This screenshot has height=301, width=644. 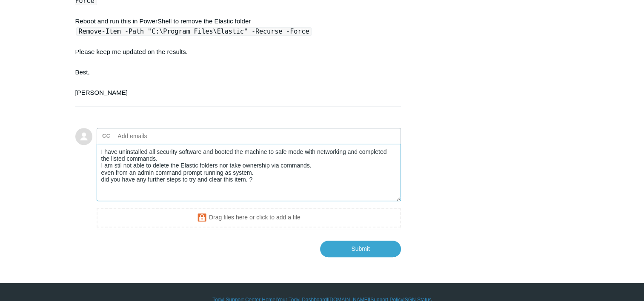 I want to click on label: CC, so click(x=106, y=136).